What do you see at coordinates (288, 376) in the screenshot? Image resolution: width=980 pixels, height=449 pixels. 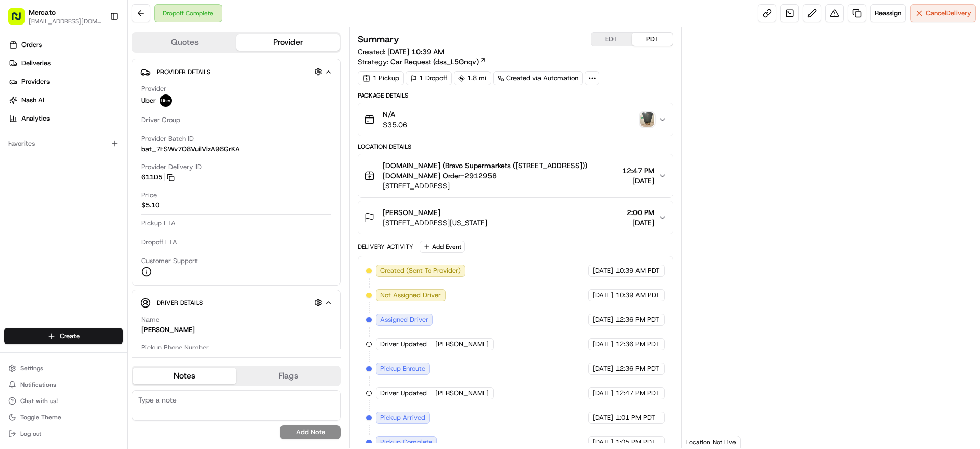 I see `button: Flags` at bounding box center [288, 376].